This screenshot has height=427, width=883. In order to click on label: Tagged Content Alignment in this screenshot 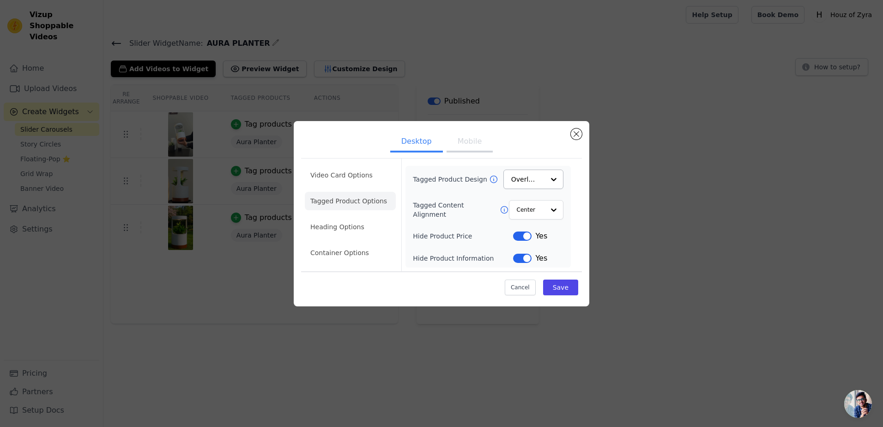, I will do `click(456, 210)`.